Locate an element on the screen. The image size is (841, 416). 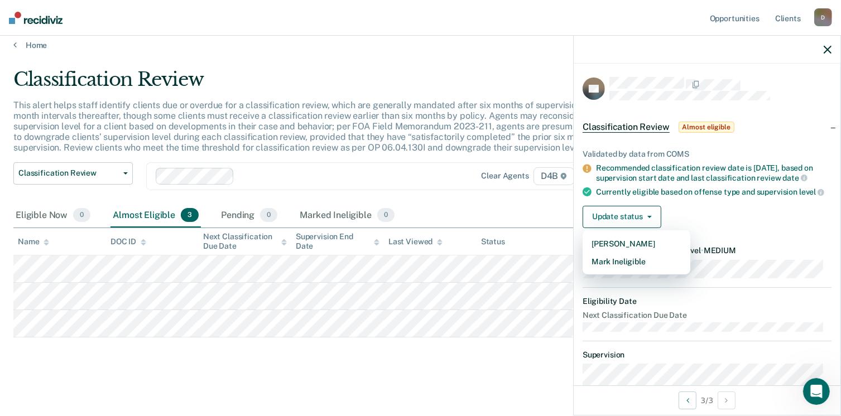
div: D is located at coordinates (823, 17).